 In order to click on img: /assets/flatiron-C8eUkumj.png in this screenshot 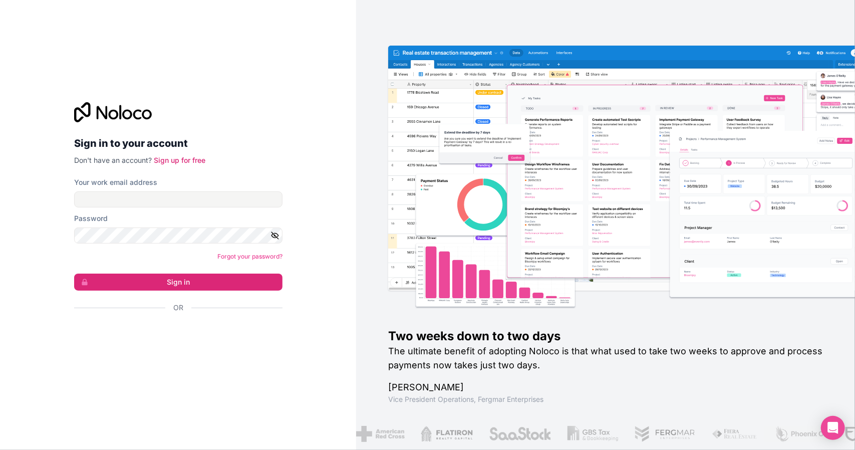, I will do `click(447, 434)`.